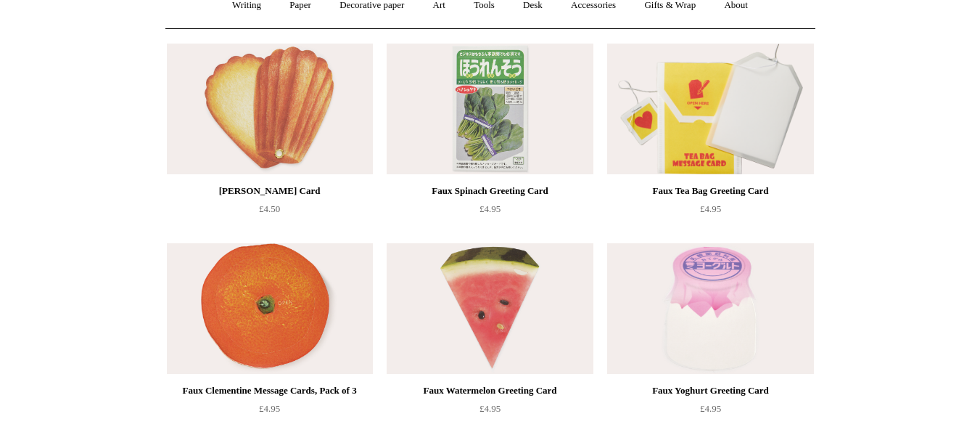 The width and height of the screenshot is (980, 435). Describe the element at coordinates (270, 308) in the screenshot. I see `img: Faux Clementine Message Cards, Pack of 3` at that location.